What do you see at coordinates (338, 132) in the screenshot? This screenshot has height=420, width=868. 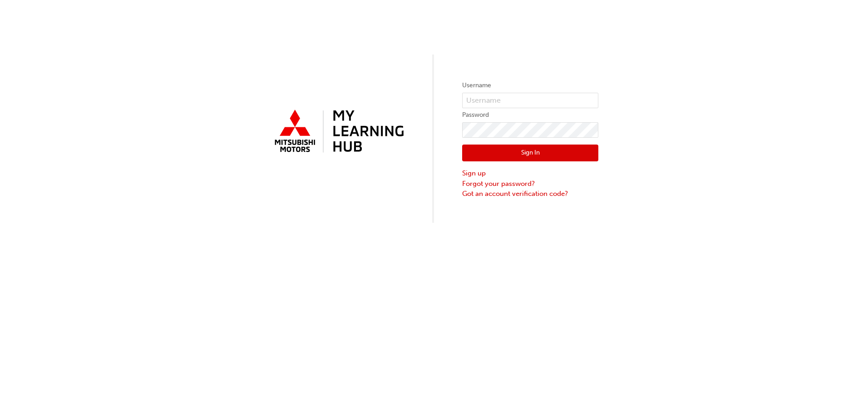 I see `img: mmal` at bounding box center [338, 132].